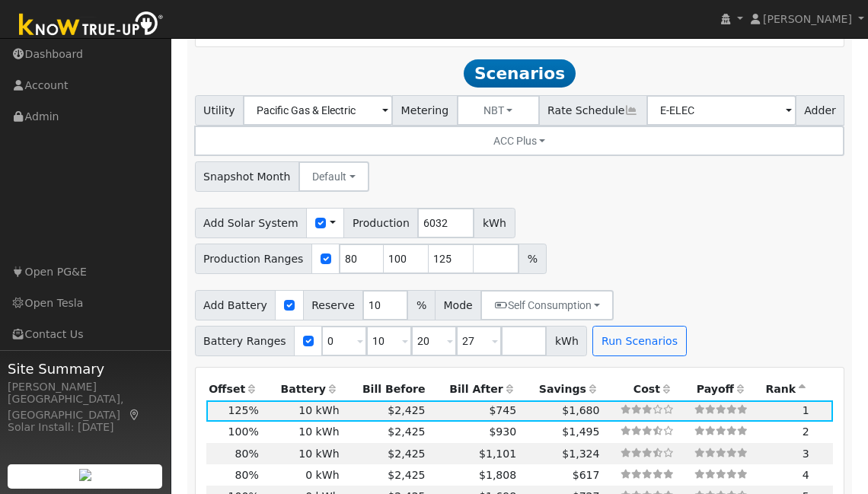 This screenshot has height=494, width=868. What do you see at coordinates (502, 431) in the screenshot?
I see `span: $930` at bounding box center [502, 431].